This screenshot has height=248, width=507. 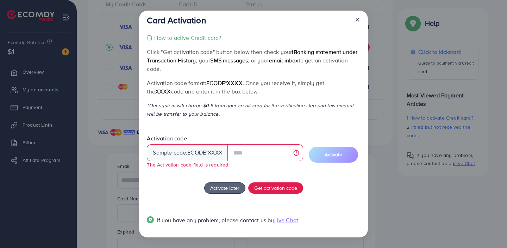 I want to click on span: Get activation code, so click(x=276, y=187).